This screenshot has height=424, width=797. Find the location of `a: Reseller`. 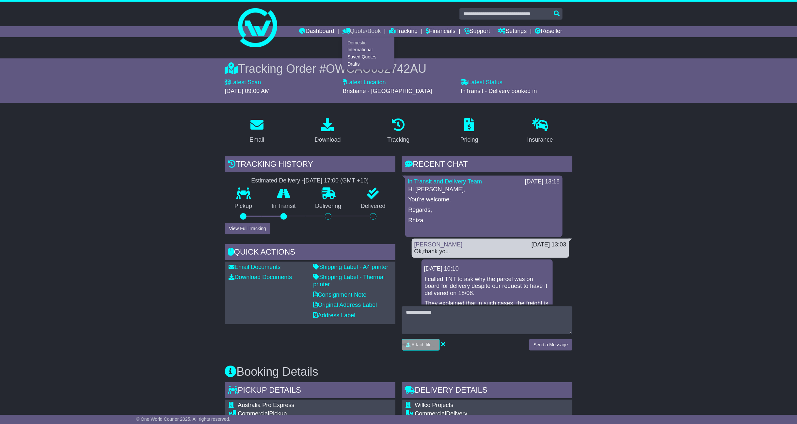

a: Reseller is located at coordinates (548, 32).